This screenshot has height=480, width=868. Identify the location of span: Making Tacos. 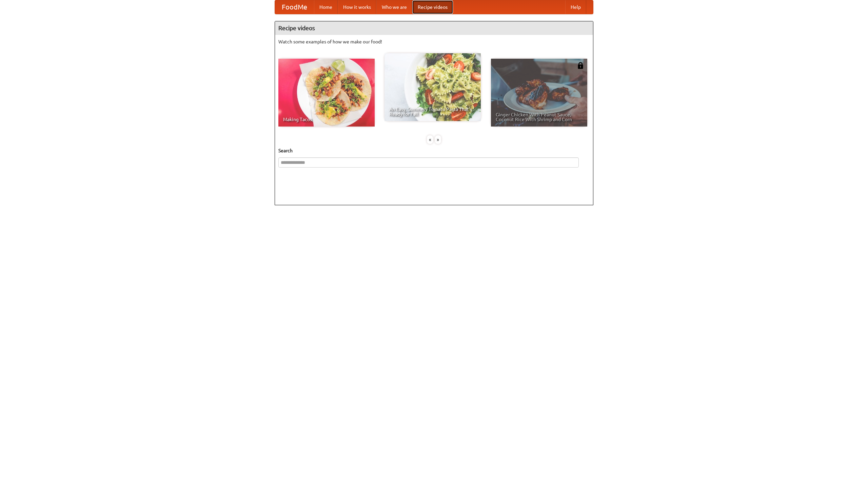
(326, 119).